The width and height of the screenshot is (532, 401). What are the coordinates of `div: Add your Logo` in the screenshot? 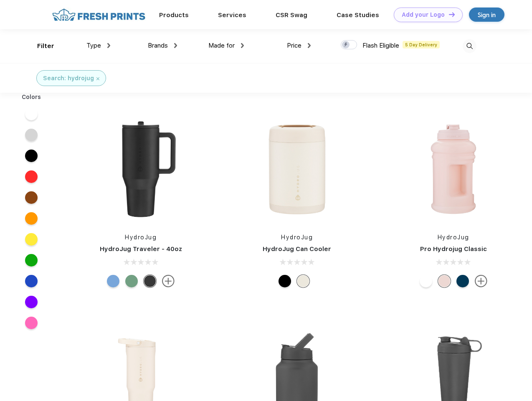 It's located at (423, 14).